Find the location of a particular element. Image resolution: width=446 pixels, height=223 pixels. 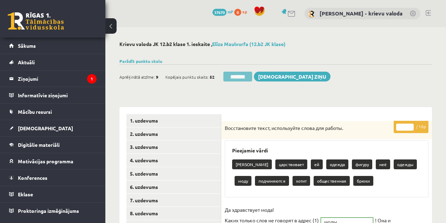

span: Motivācijas programma is located at coordinates (46, 161).